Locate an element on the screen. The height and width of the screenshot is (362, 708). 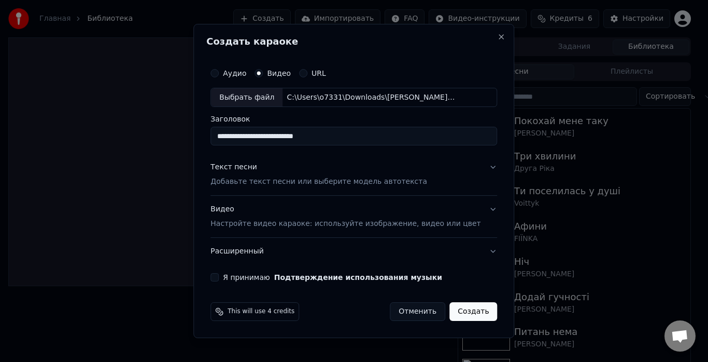
div: Текст песни is located at coordinates (234, 168).